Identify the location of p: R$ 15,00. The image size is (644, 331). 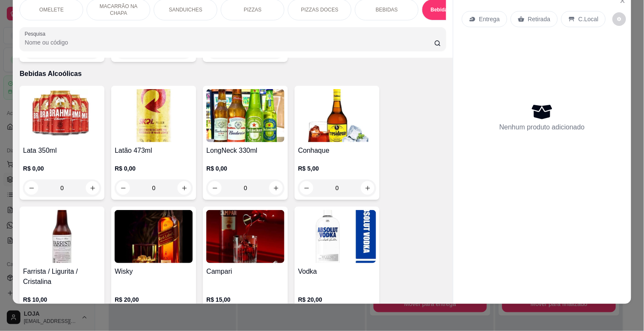
(245, 299).